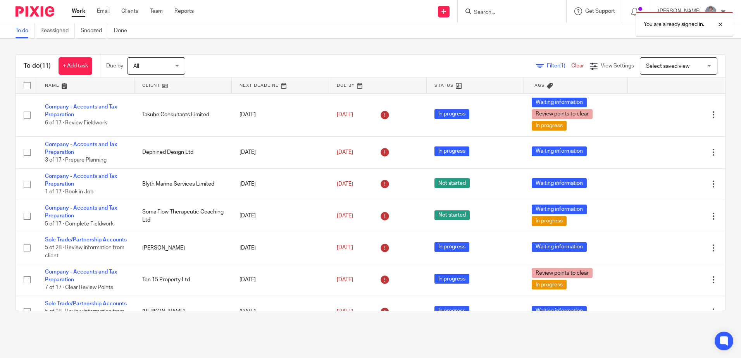 The image size is (741, 358). Describe the element at coordinates (123, 31) in the screenshot. I see `a: Done` at that location.